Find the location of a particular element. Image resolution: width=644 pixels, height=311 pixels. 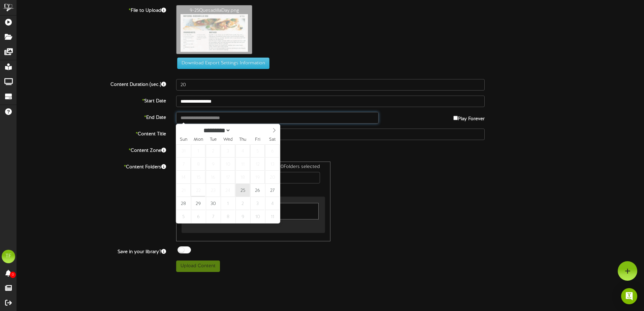

span: September 22, 2025 is located at coordinates (198, 190).